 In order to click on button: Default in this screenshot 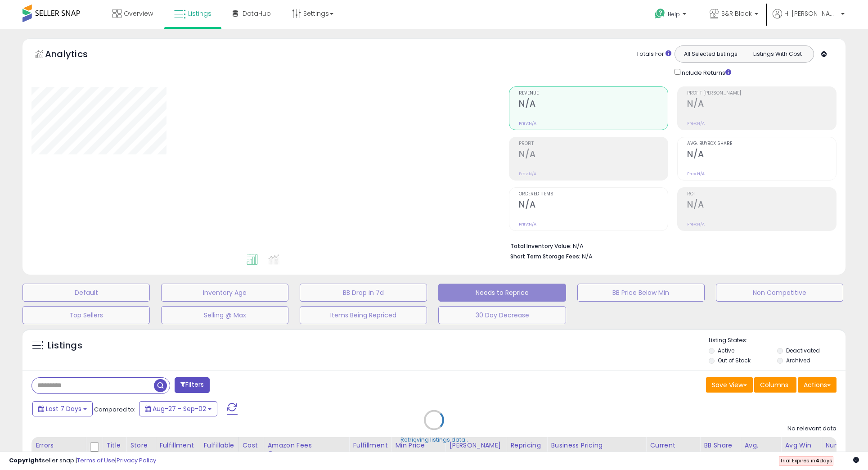, I will do `click(86, 292)`.